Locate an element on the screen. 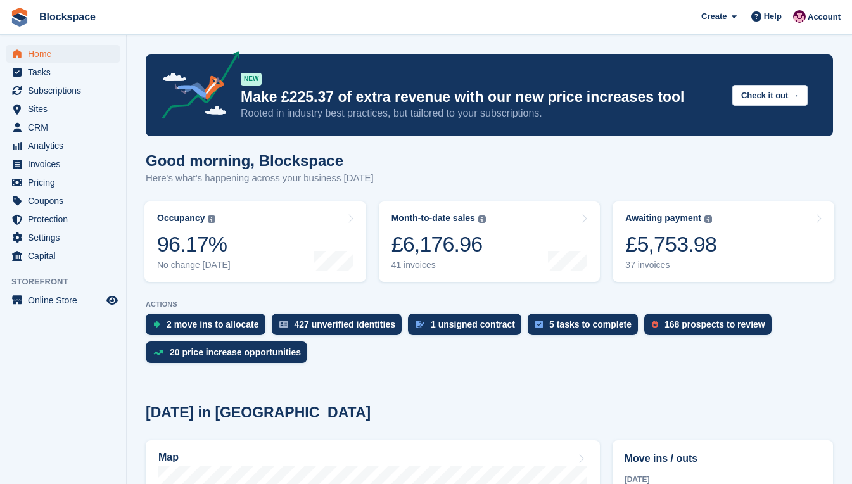 The width and height of the screenshot is (852, 484). div: Awaiting payment is located at coordinates (663, 218).